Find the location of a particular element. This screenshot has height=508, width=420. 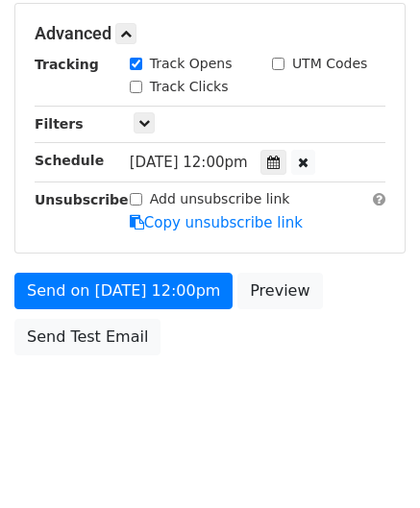

div: Chat Widget is located at coordinates (371, 461).